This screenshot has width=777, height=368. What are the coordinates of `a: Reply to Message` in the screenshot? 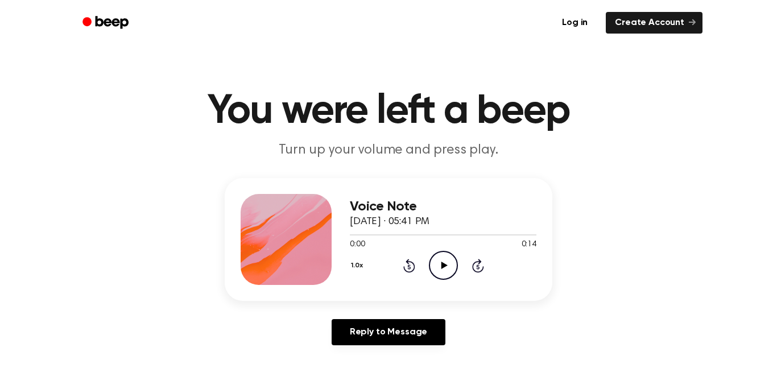 It's located at (388, 332).